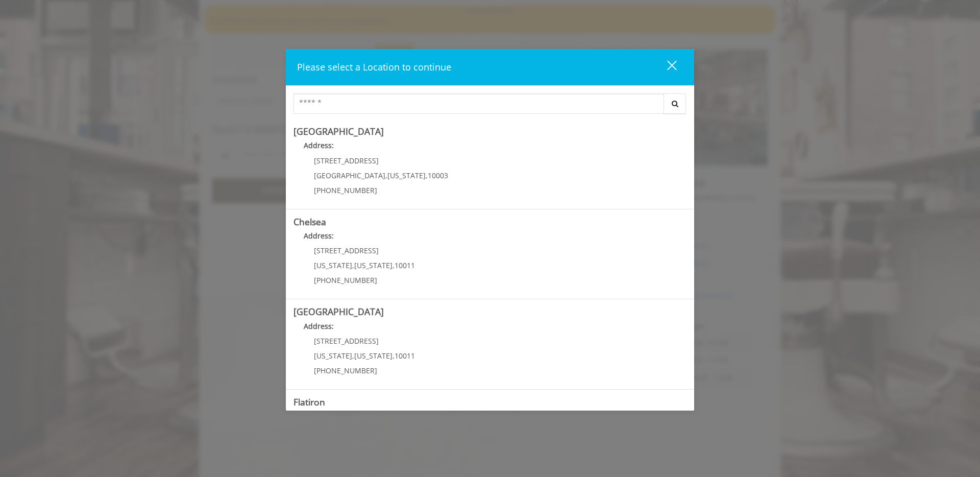 The height and width of the screenshot is (477, 980). I want to click on button: close dialog, so click(666, 67).